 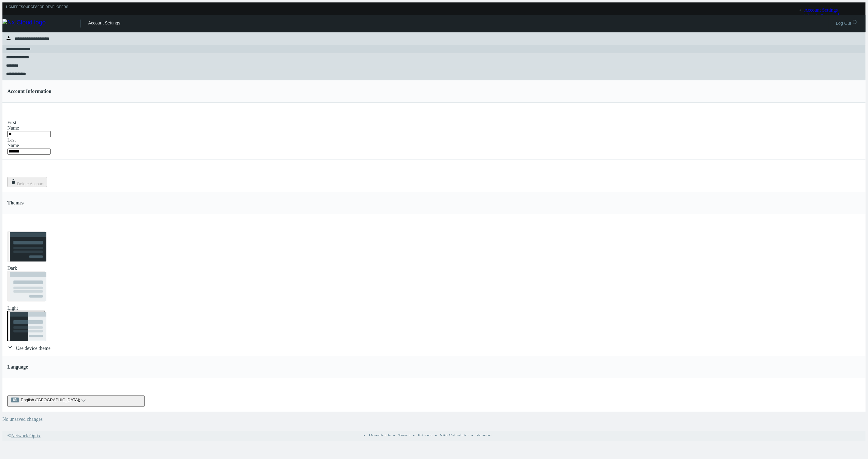 What do you see at coordinates (13, 125) in the screenshot?
I see `label: First Name` at bounding box center [13, 125].